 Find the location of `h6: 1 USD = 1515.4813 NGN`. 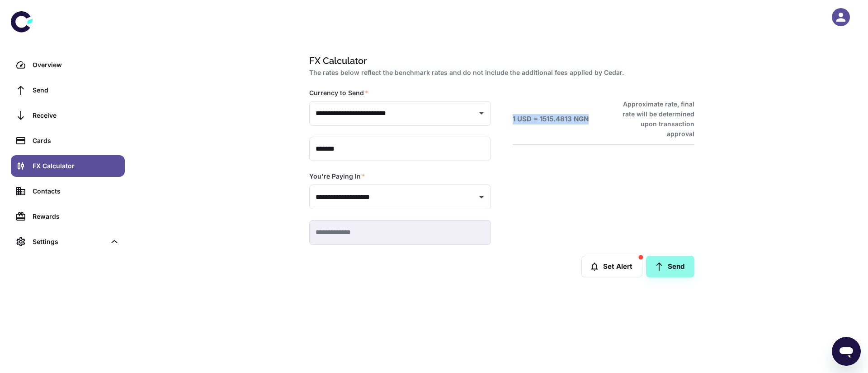

h6: 1 USD = 1515.4813 NGN is located at coordinates (551, 119).